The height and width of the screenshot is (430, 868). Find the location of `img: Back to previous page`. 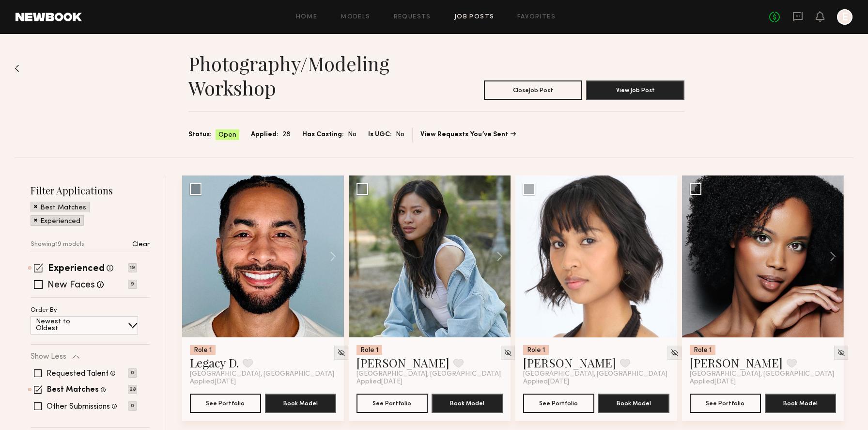

img: Back to previous page is located at coordinates (17, 69).